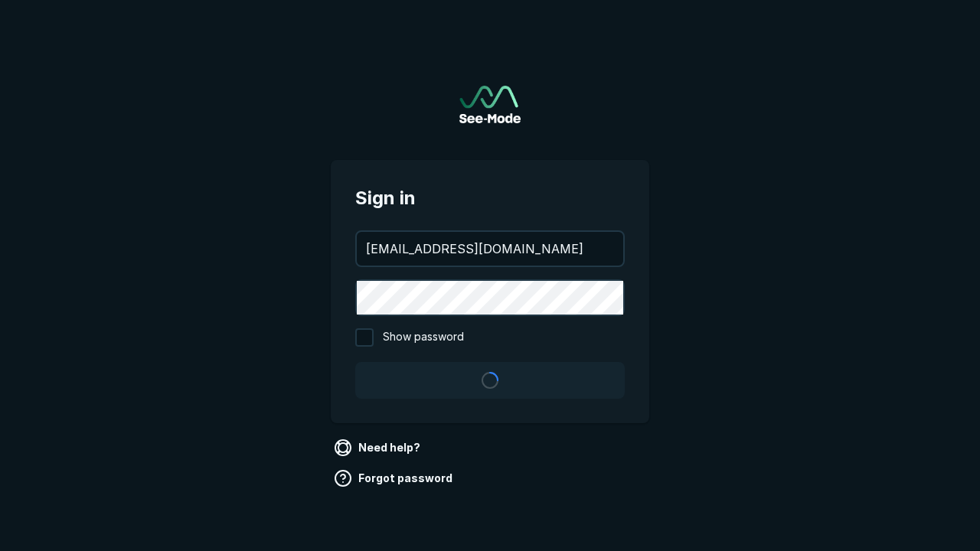 Image resolution: width=980 pixels, height=551 pixels. Describe the element at coordinates (378, 448) in the screenshot. I see `a: Need help?` at that location.